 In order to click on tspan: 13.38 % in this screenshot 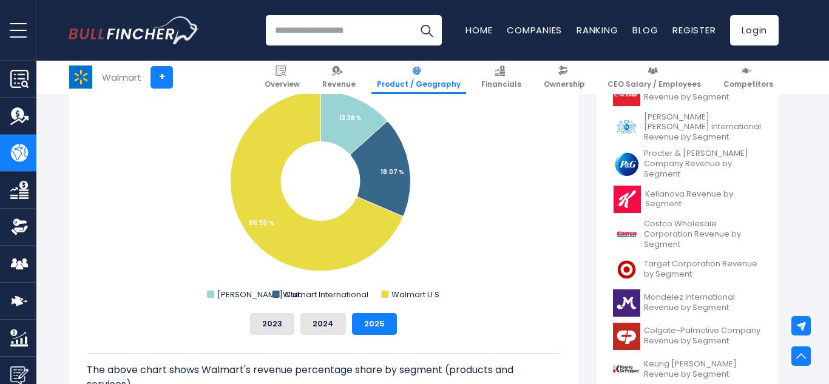, I will do `click(350, 118)`.